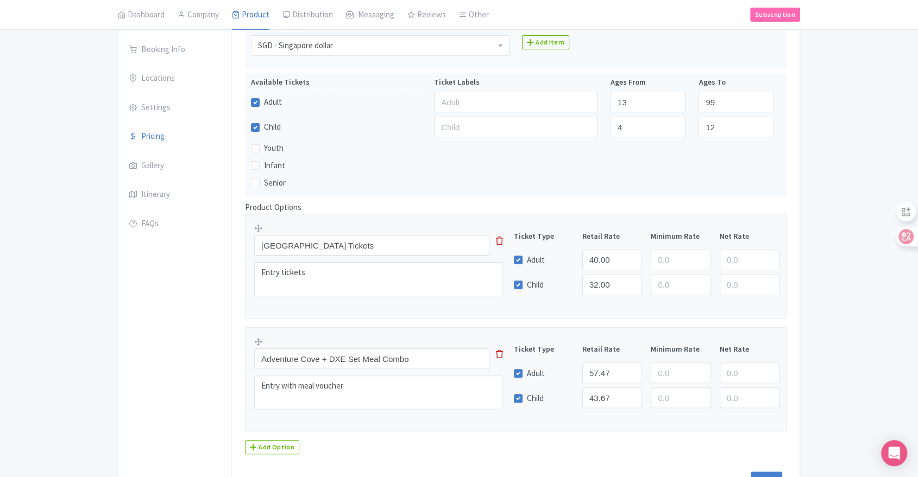 The height and width of the screenshot is (477, 918). I want to click on div: SGD - Singapore dollar, so click(296, 46).